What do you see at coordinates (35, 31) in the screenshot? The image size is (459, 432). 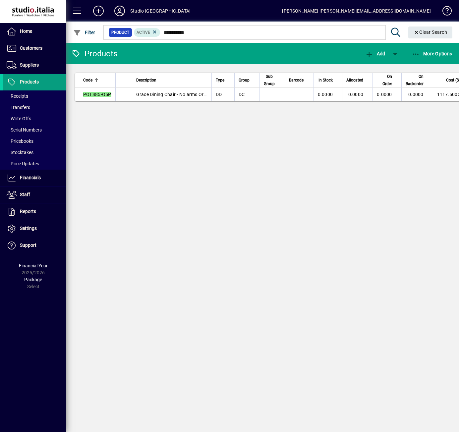 I see `a: Home` at bounding box center [35, 31].